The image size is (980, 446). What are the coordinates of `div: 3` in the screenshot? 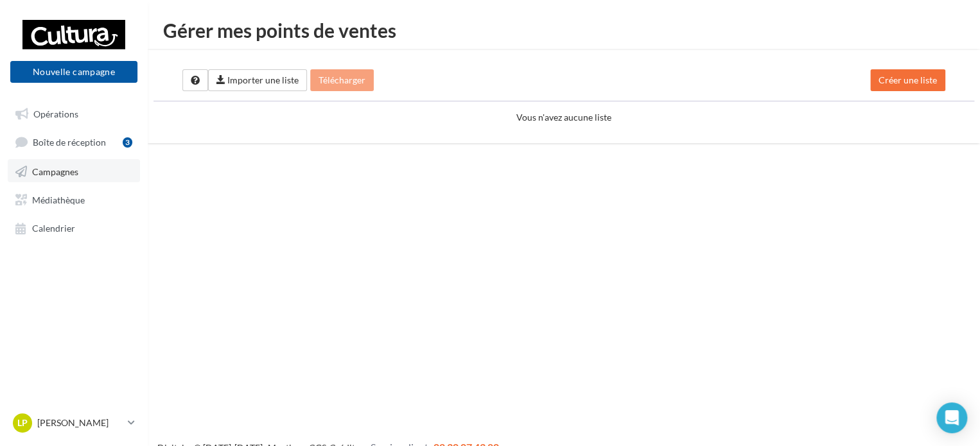 It's located at (127, 142).